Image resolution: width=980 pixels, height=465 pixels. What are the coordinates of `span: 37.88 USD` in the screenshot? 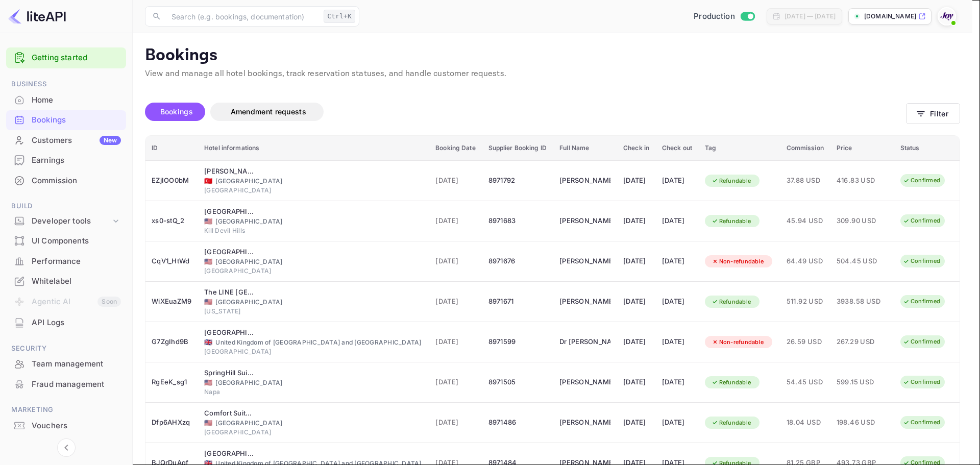 It's located at (806, 181).